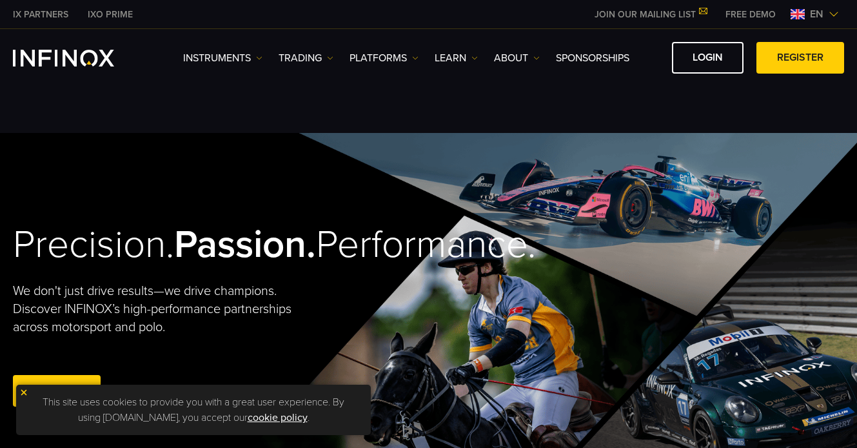 This screenshot has height=448, width=857. Describe the element at coordinates (245, 245) in the screenshot. I see `strong: Passion.` at that location.